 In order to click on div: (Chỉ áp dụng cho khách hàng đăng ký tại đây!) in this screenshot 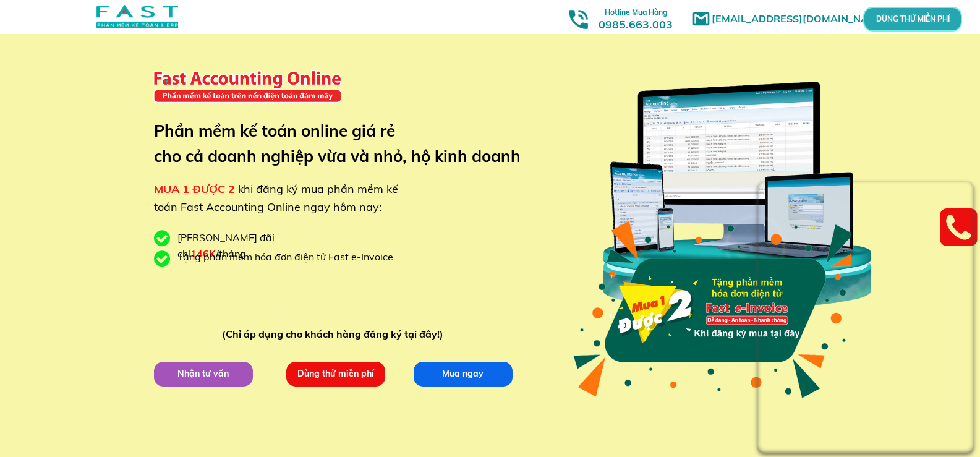, I will do `click(335, 335)`.